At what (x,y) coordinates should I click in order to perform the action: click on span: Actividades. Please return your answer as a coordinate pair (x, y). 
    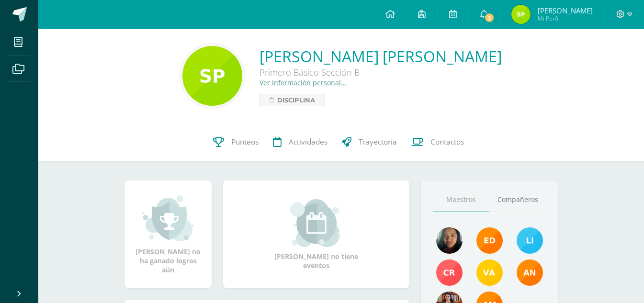
    Looking at the image, I should click on (308, 141).